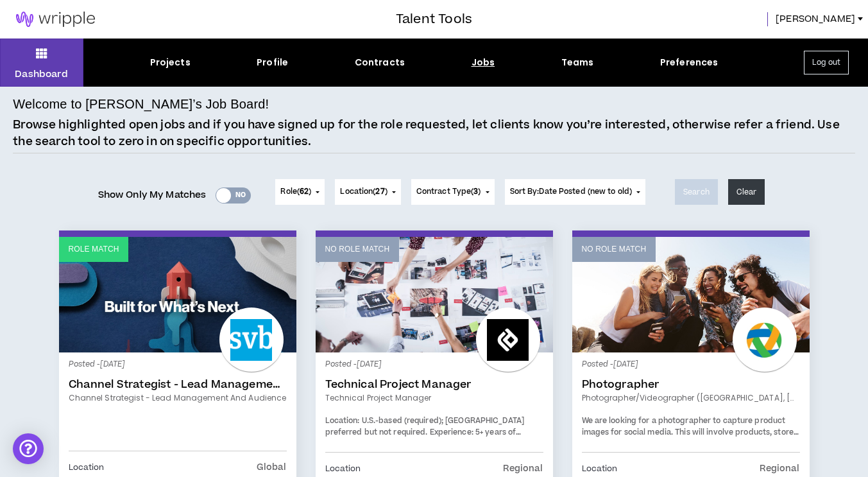  Describe the element at coordinates (476, 191) in the screenshot. I see `span: 3` at that location.